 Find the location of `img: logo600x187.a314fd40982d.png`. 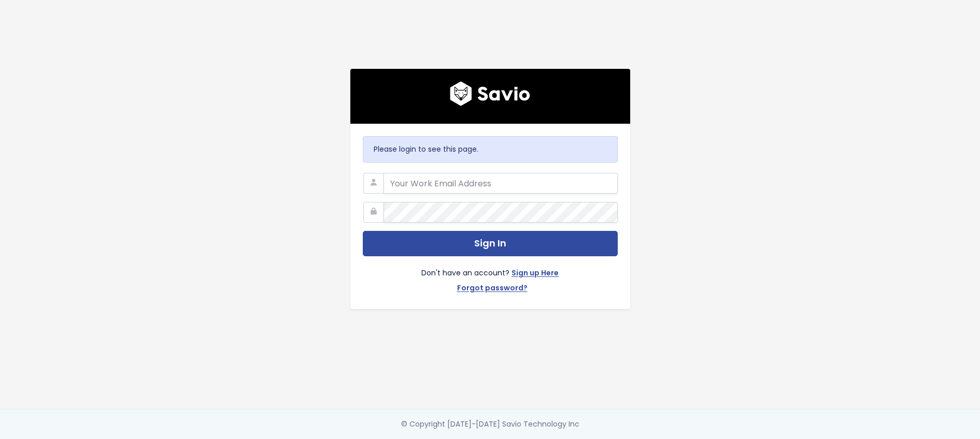

img: logo600x187.a314fd40982d.png is located at coordinates (490, 93).